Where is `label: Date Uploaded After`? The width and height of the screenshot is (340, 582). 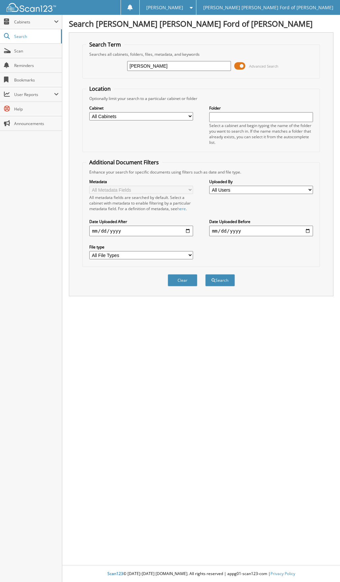
label: Date Uploaded After is located at coordinates (141, 221).